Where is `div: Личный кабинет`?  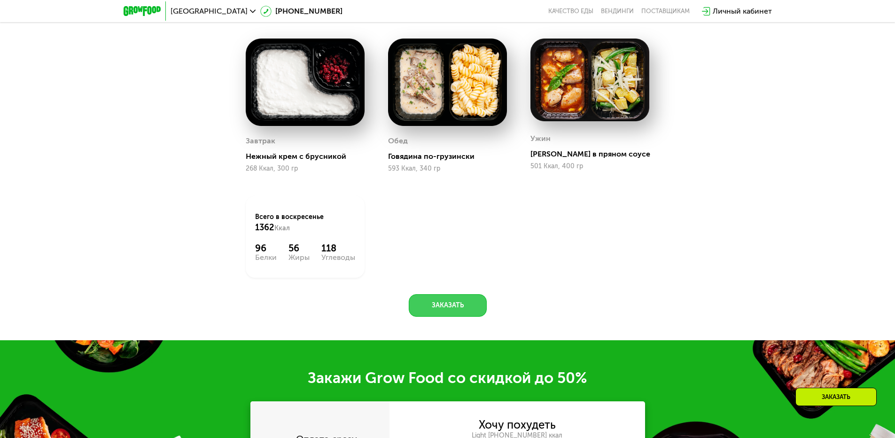 div: Личный кабинет is located at coordinates (742, 11).